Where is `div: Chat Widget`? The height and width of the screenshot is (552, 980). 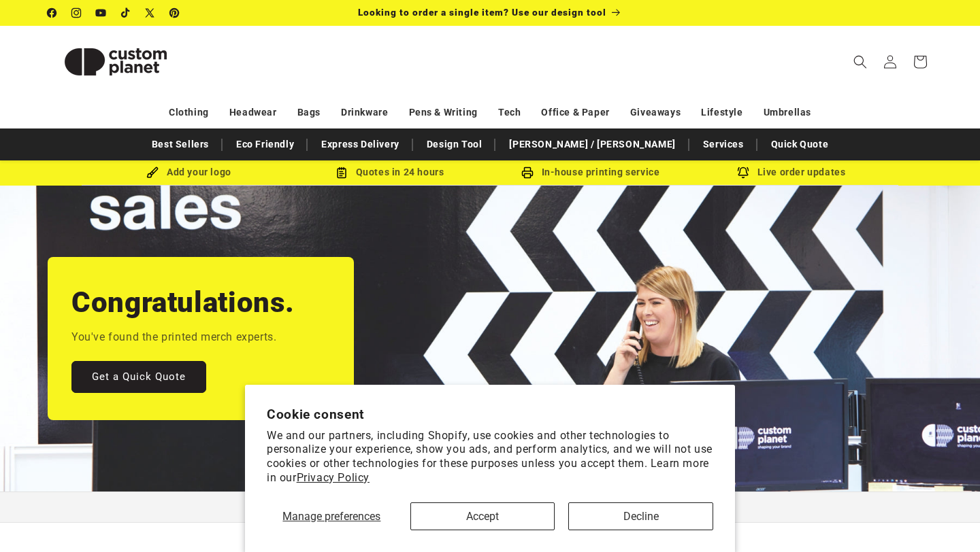 div: Chat Widget is located at coordinates (945, 519).